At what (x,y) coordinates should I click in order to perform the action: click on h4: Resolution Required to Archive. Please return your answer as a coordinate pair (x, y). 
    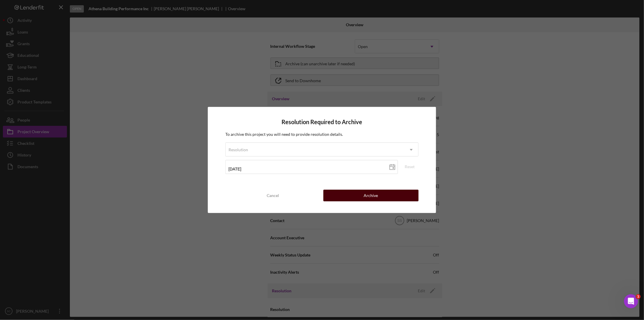
    Looking at the image, I should click on (322, 122).